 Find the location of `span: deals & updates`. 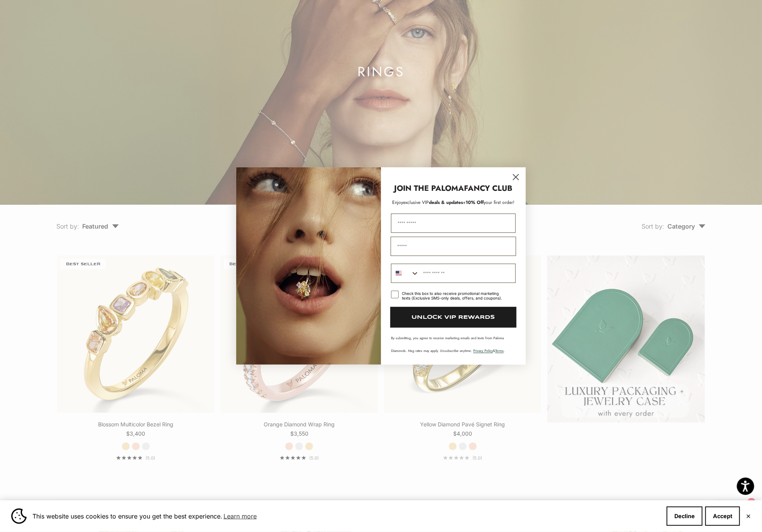

span: deals & updates is located at coordinates (433, 202).